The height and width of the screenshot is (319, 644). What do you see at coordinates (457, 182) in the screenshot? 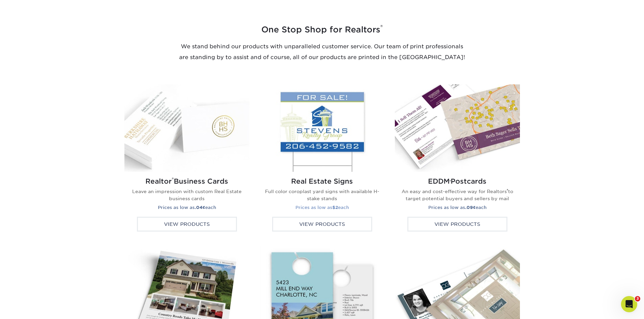
I see `h2: EDDM Postcards` at bounding box center [457, 182].